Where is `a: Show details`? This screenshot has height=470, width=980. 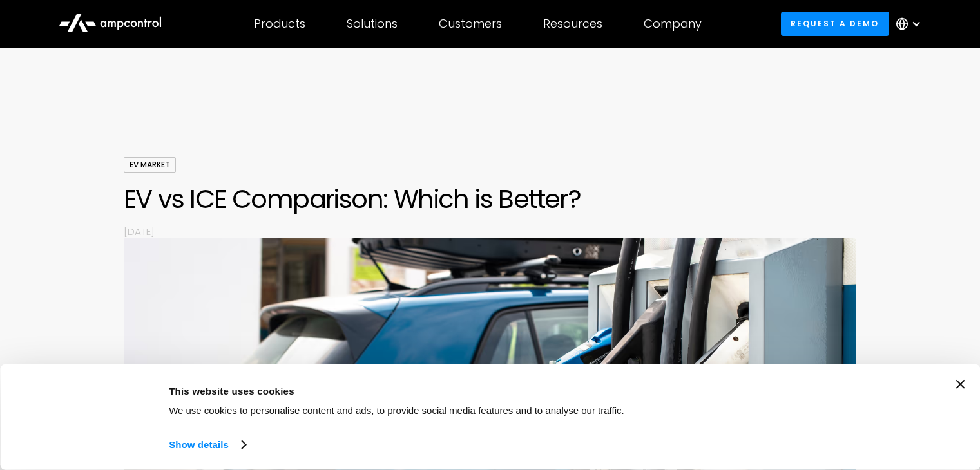 a: Show details is located at coordinates (207, 445).